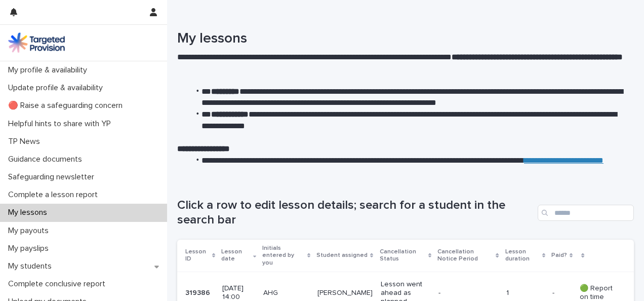  I want to click on div: Search, so click(586, 213).